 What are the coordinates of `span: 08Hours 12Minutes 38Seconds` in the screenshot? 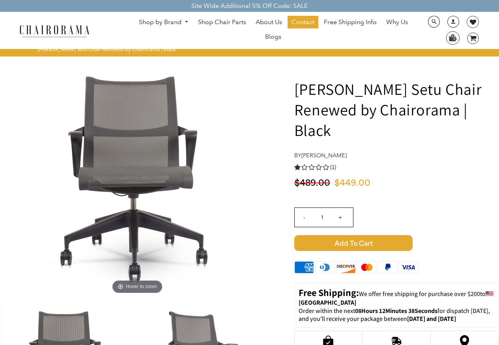 It's located at (396, 310).